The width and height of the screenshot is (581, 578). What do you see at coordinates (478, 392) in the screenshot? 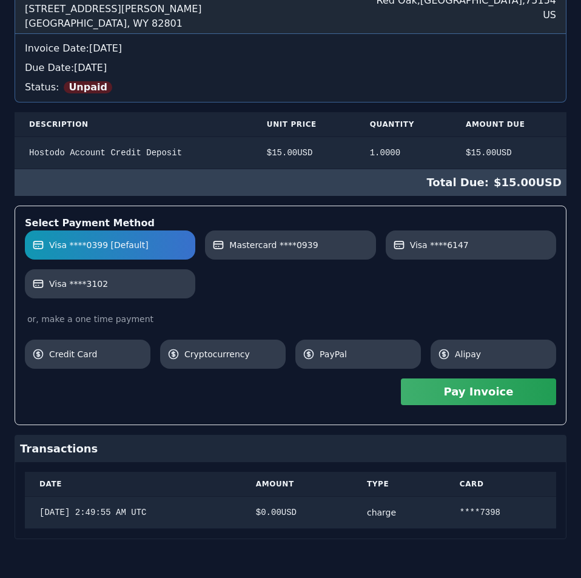
I see `button: Pay Invoice` at bounding box center [478, 392].